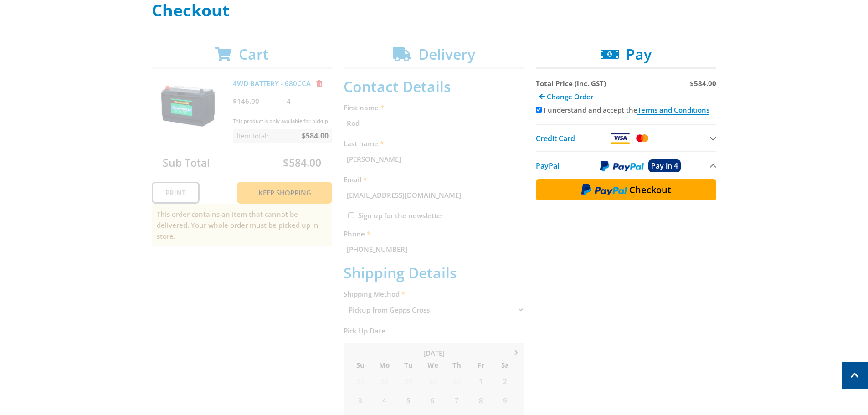 The width and height of the screenshot is (868, 415). What do you see at coordinates (650, 190) in the screenshot?
I see `span: Checkout` at bounding box center [650, 190].